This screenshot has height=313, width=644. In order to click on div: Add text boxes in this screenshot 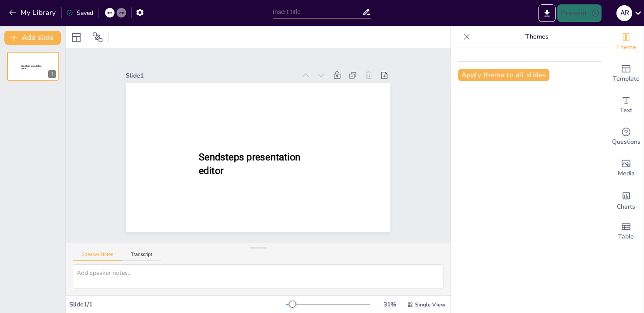, I will do `click(626, 105)`.